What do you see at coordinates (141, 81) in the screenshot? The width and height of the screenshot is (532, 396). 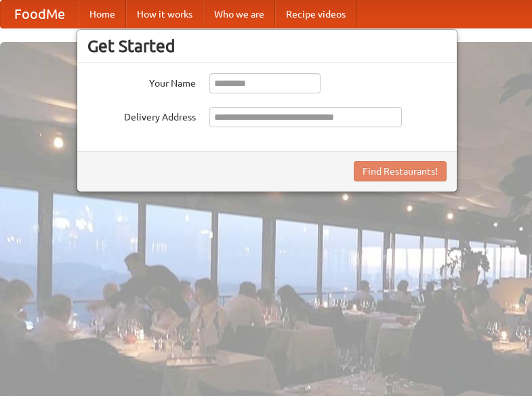 I see `label: Your Name` at bounding box center [141, 81].